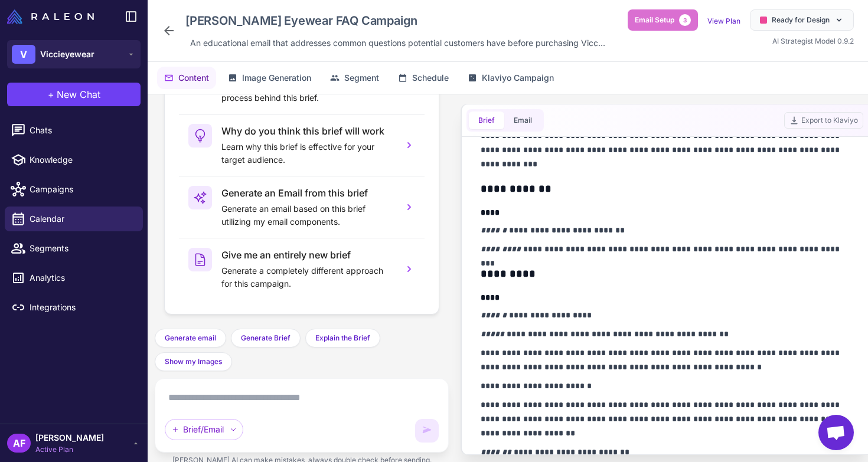  I want to click on button: Show my Images, so click(193, 362).